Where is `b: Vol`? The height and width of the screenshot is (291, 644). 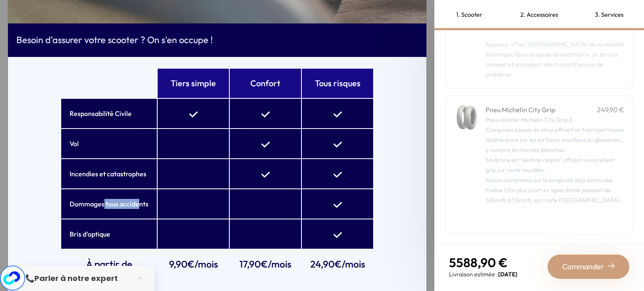 b: Vol is located at coordinates (74, 144).